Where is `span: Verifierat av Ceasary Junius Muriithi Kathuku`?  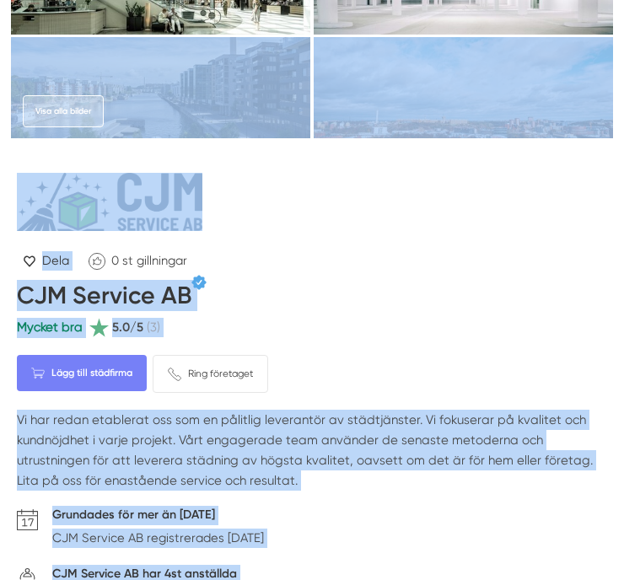
span: Verifierat av Ceasary Junius Muriithi Kathuku is located at coordinates (199, 282).